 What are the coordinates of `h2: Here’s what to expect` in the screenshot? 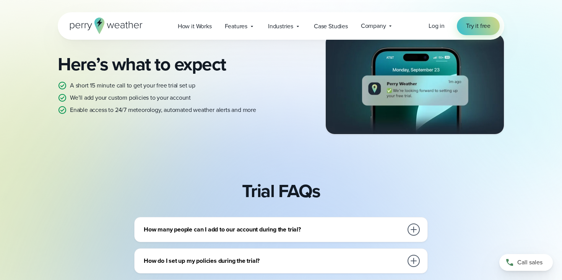 It's located at (166, 64).